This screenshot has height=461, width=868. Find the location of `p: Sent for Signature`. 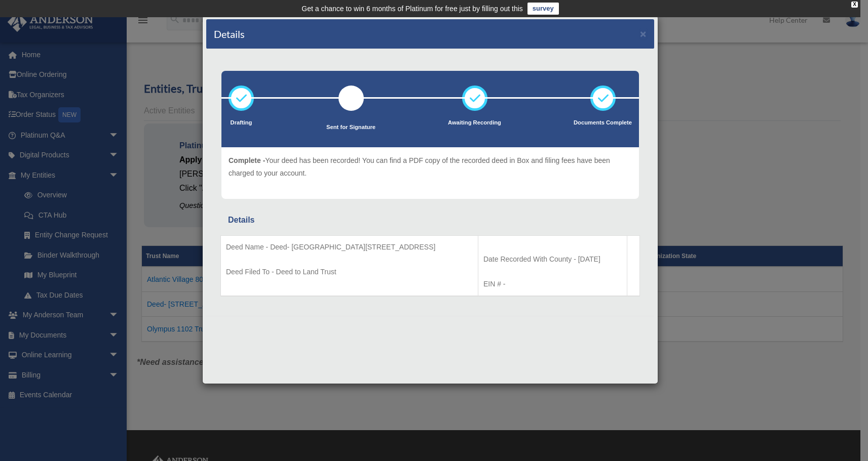

p: Sent for Signature is located at coordinates (351, 127).